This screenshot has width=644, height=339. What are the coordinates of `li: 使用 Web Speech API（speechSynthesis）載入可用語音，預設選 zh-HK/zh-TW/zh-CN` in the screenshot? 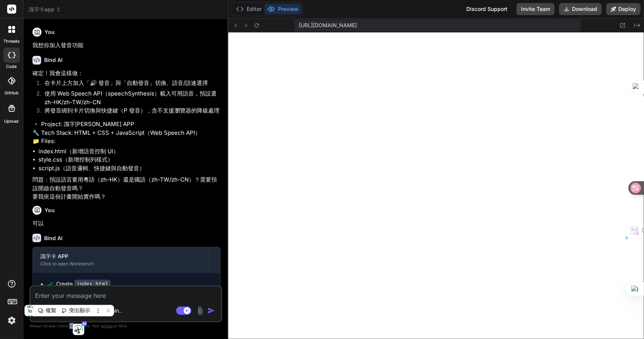 It's located at (129, 97).